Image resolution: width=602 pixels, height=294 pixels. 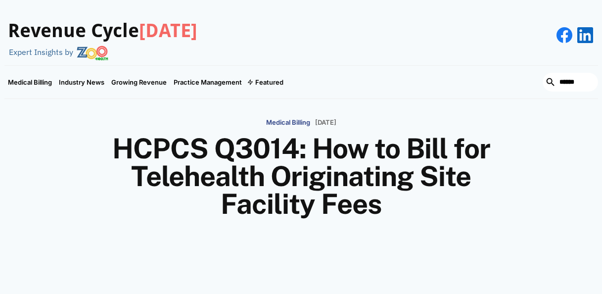 I want to click on h3: Revenue Cycle, so click(x=102, y=31).